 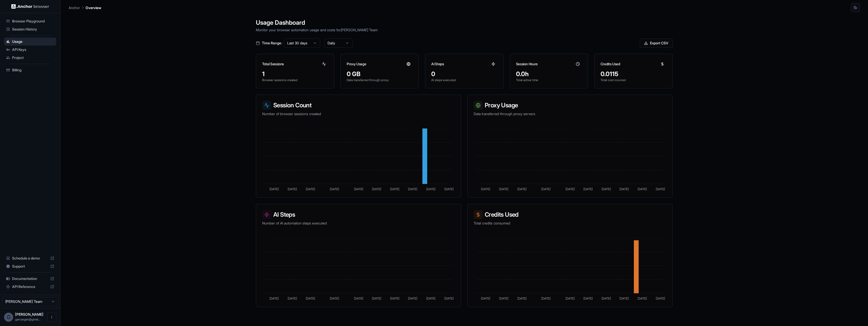 I want to click on div: Browser Playground, so click(x=30, y=21).